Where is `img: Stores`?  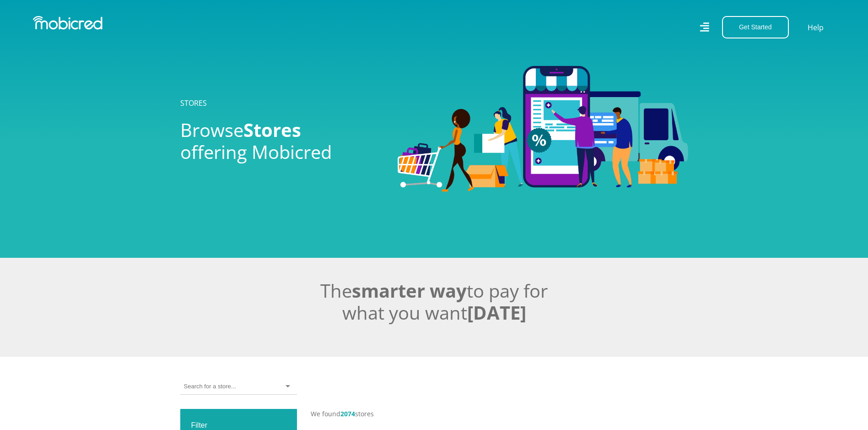 img: Stores is located at coordinates (543, 128).